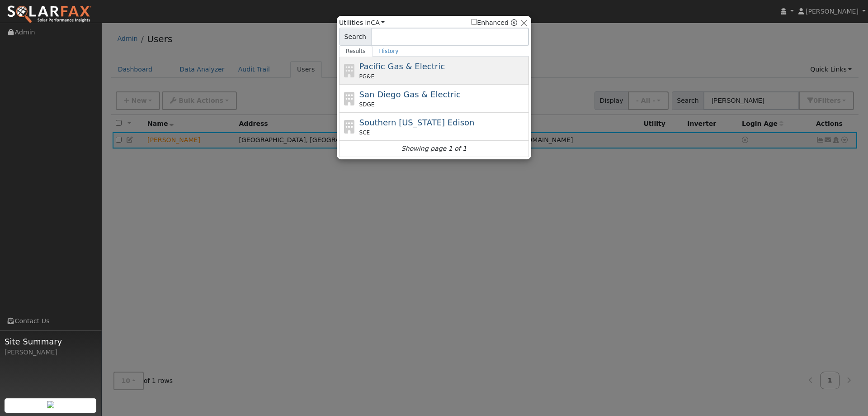 The height and width of the screenshot is (416, 868). Describe the element at coordinates (49, 15) in the screenshot. I see `img: SolarFax` at that location.